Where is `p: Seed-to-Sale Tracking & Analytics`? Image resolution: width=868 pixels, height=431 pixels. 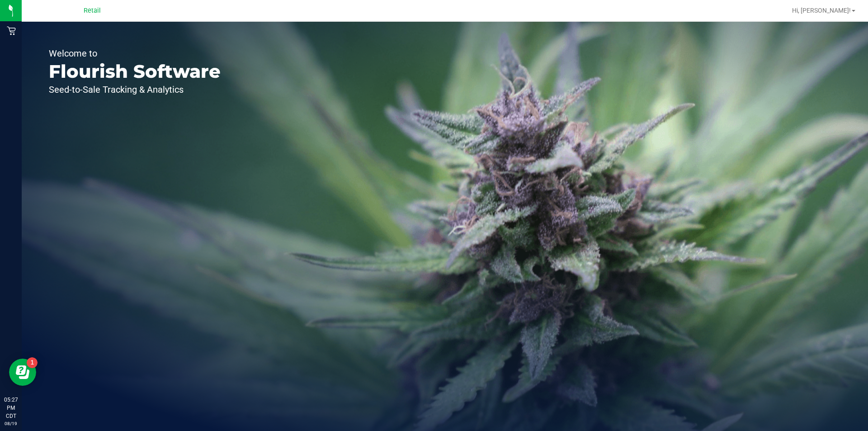 p: Seed-to-Sale Tracking & Analytics is located at coordinates (135, 90).